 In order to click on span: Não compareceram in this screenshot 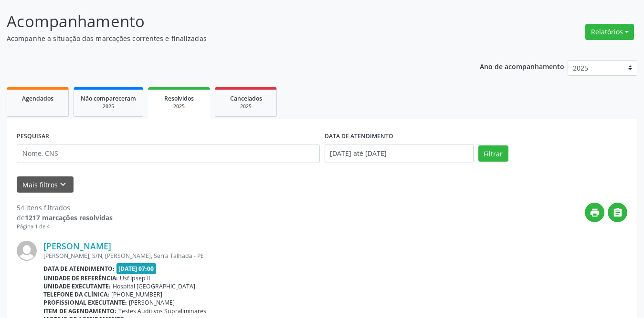, I will do `click(108, 98)`.